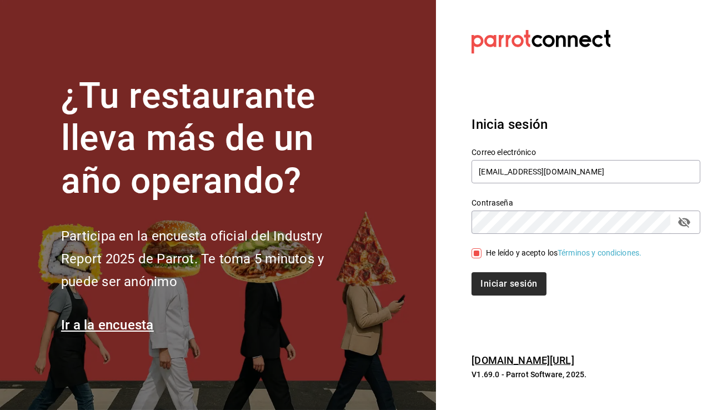  What do you see at coordinates (211, 259) in the screenshot?
I see `h2: Participa en la encuesta oficial del Industry Report 2025 de Parrot. Te toma 5 minutos y puede se...` at bounding box center [211, 259].